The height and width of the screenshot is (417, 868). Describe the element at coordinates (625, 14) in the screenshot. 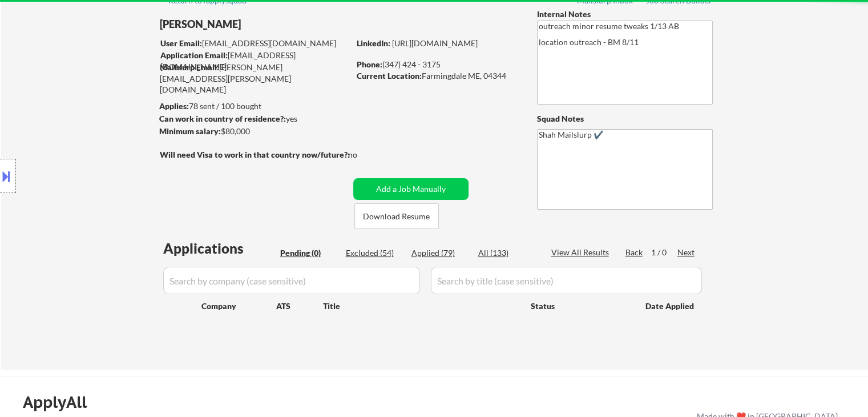

I see `div: Internal Notes` at that location.